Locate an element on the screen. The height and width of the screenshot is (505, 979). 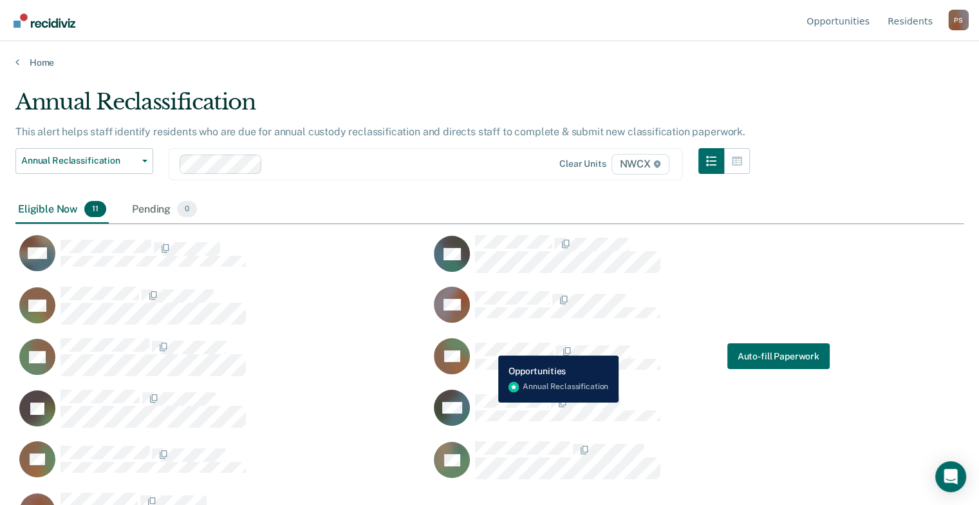
p: This alert helps staff identify residents who are due for annual custody reclassification and dir... is located at coordinates (381, 131).